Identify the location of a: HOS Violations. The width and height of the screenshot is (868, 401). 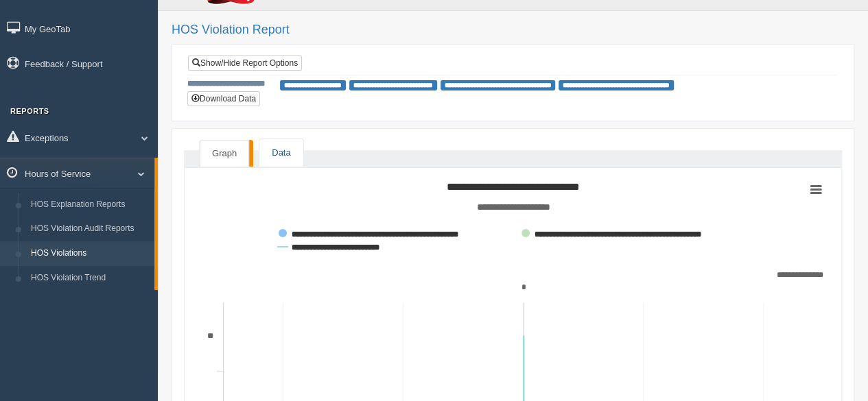
(89, 254).